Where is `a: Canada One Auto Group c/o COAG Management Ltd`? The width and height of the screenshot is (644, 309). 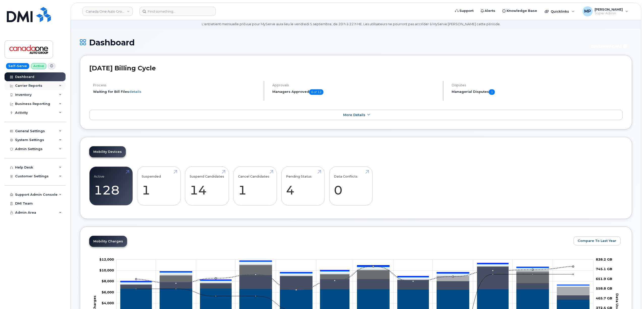
a: Canada One Auto Group c/o COAG Management Ltd is located at coordinates (108, 12).